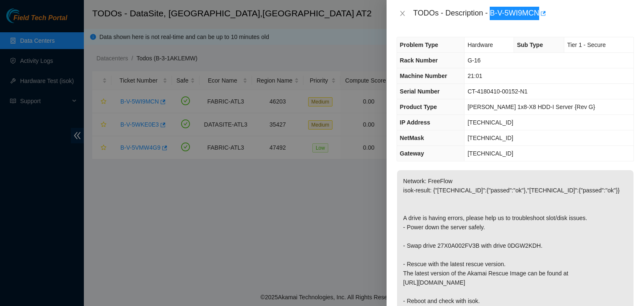  What do you see at coordinates (402, 14) in the screenshot?
I see `span: close` at bounding box center [402, 14].